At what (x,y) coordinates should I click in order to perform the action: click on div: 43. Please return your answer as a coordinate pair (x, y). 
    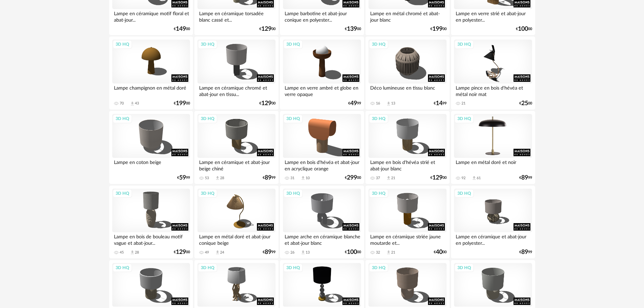
    Looking at the image, I should click on (137, 104).